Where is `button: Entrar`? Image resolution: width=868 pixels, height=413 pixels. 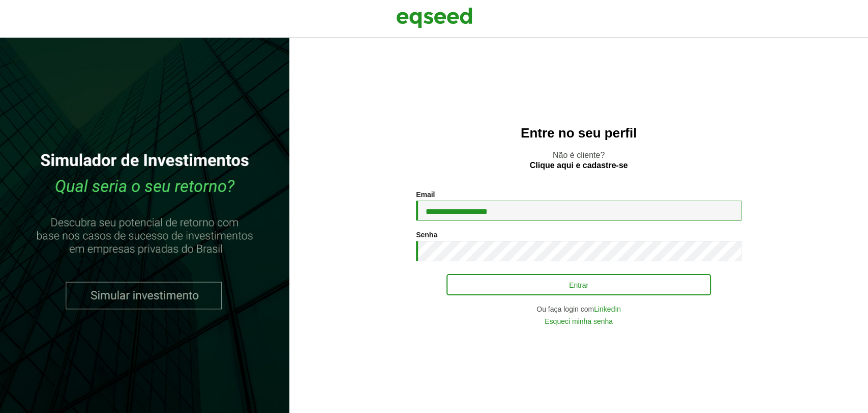
button: Entrar is located at coordinates (579, 285).